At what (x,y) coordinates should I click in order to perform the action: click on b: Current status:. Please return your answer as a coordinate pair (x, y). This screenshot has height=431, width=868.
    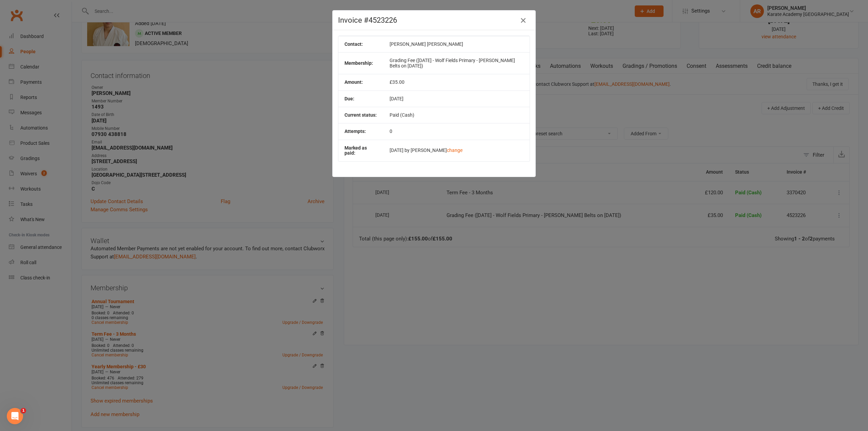
    Looking at the image, I should click on (361, 115).